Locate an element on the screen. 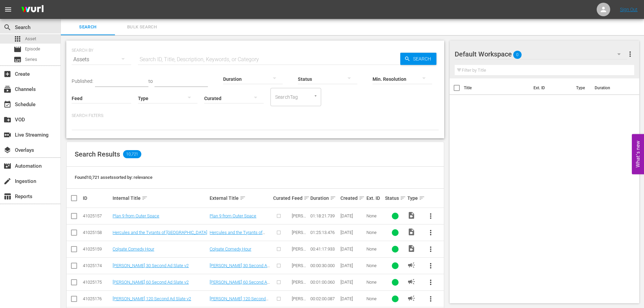  div: Feed is located at coordinates (299, 199).